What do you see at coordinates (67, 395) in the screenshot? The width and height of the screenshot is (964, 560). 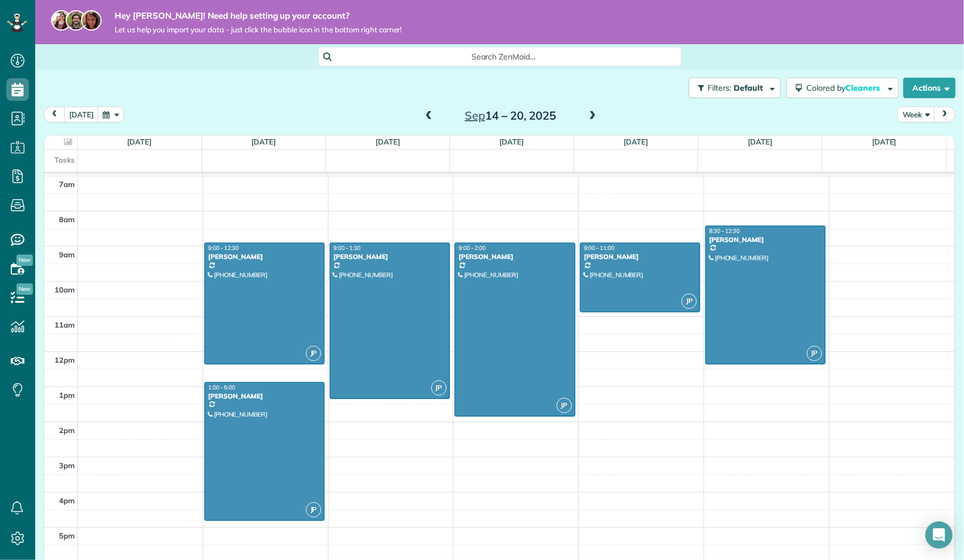 I see `span: 1pm` at bounding box center [67, 395].